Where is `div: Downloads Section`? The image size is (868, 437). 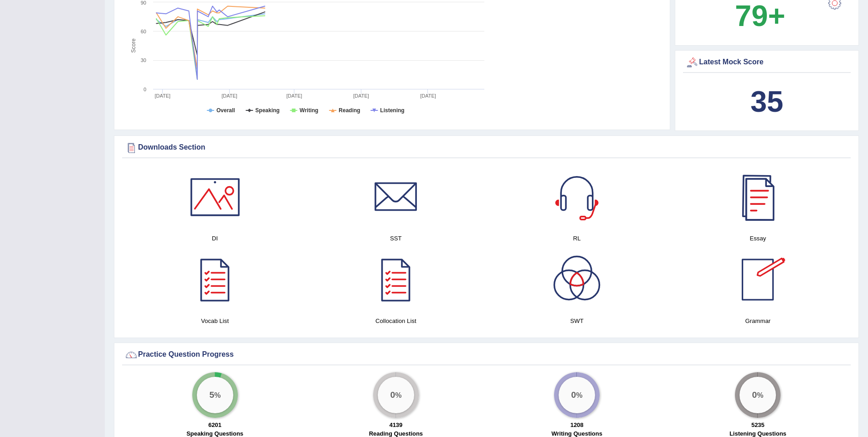 div: Downloads Section is located at coordinates (486, 147).